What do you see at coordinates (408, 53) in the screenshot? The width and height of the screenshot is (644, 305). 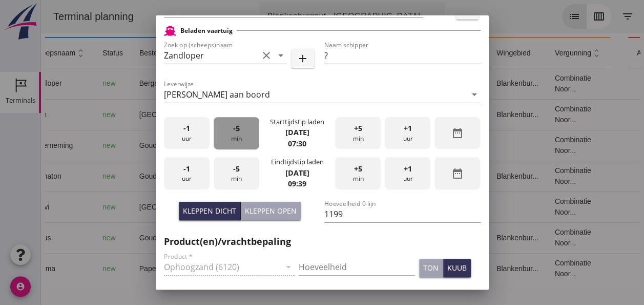 I see `span: vak/bunker/silo` at bounding box center [408, 53].